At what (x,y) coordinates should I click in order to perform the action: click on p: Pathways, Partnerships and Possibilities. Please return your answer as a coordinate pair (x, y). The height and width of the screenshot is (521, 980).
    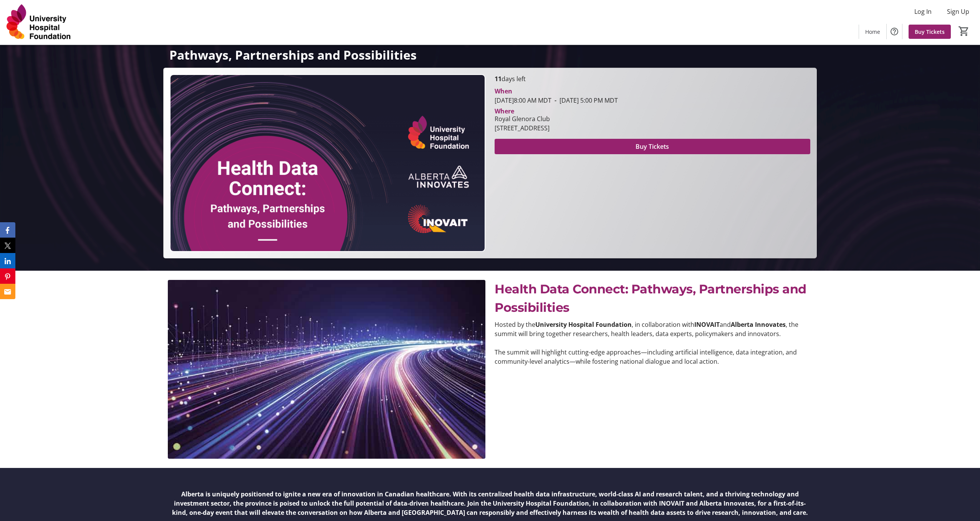
    Looking at the image, I should click on (490, 54).